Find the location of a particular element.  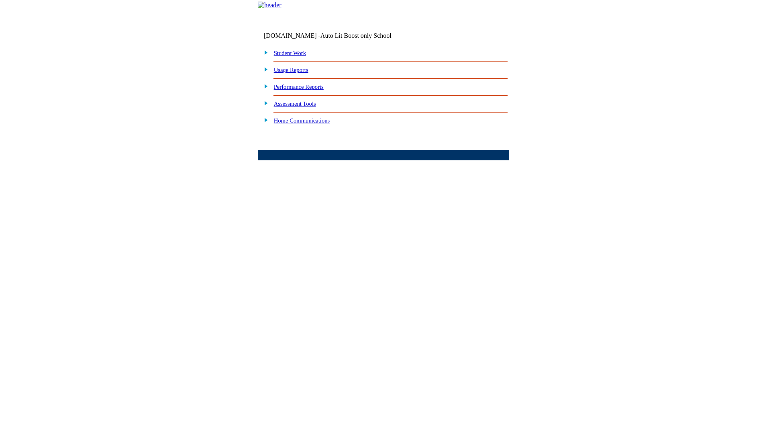

a: Usage Reports is located at coordinates (291, 70).